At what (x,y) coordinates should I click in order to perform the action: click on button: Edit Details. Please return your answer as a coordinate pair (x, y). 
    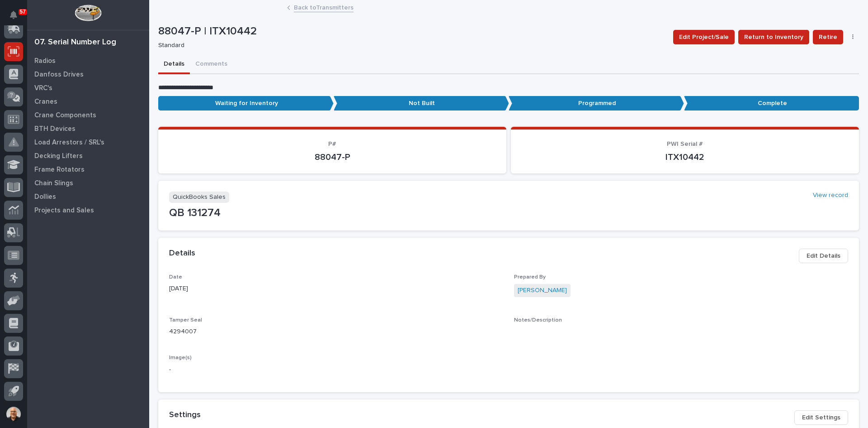
    Looking at the image, I should click on (823, 256).